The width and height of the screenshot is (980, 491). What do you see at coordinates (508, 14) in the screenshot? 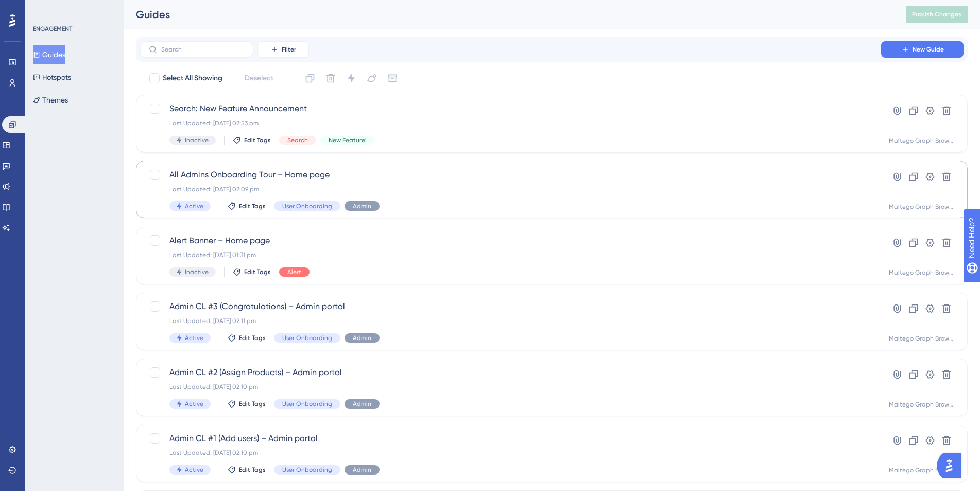
I see `div: Guides` at bounding box center [508, 14].